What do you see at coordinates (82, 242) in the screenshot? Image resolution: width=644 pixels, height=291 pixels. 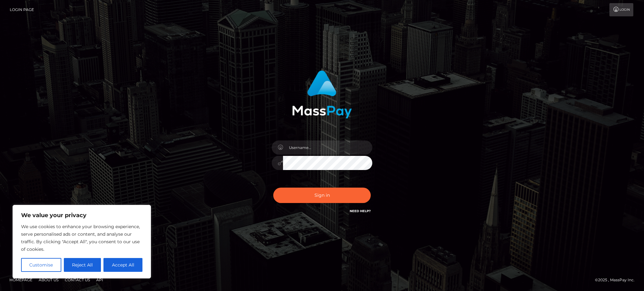 I see `div: We value your privacy` at bounding box center [82, 242].